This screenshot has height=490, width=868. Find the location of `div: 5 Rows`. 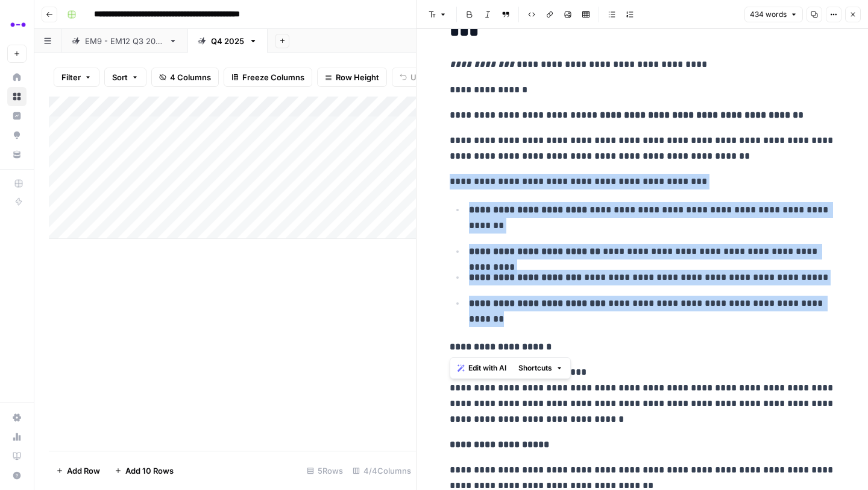

div: 5 Rows is located at coordinates (325, 470).